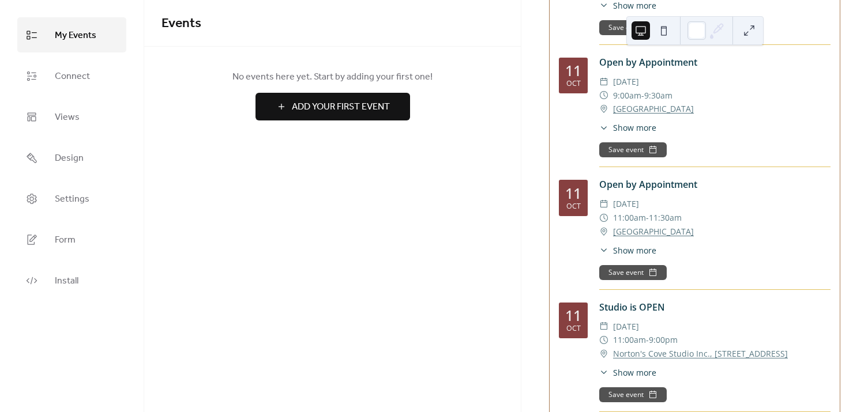 Image resolution: width=868 pixels, height=412 pixels. What do you see at coordinates (72, 199) in the screenshot?
I see `span: Settings` at bounding box center [72, 199].